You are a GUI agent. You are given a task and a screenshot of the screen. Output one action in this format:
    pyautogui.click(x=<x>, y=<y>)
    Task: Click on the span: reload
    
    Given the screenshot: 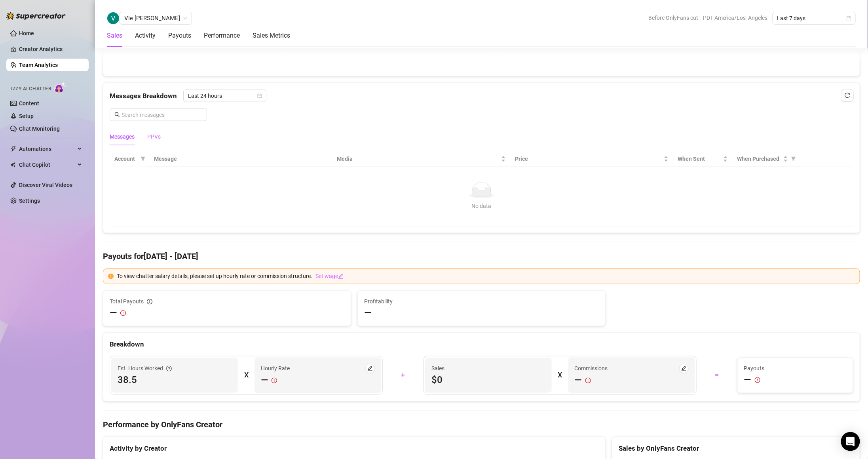 What is the action you would take?
    pyautogui.click(x=848, y=95)
    